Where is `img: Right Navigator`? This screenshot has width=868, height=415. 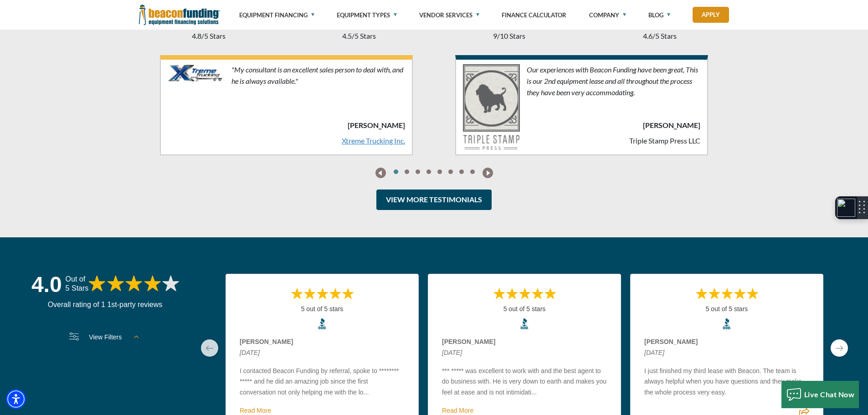
img: Right Navigator is located at coordinates (487, 172).